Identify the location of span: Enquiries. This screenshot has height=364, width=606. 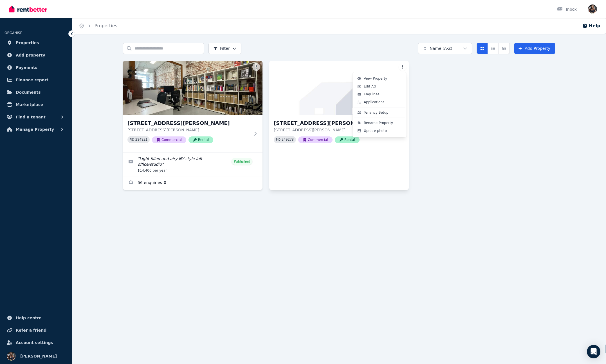
(371, 94).